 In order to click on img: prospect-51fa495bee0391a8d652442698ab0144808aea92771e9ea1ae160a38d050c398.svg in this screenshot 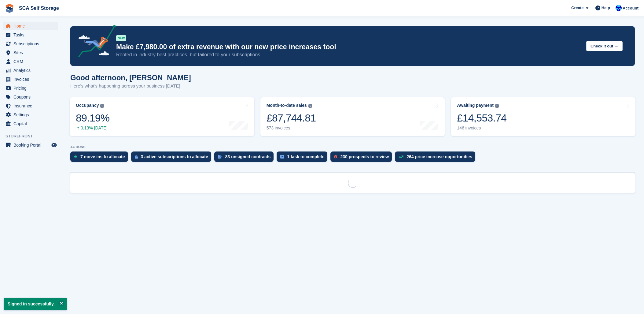, I will do `click(336, 157)`.